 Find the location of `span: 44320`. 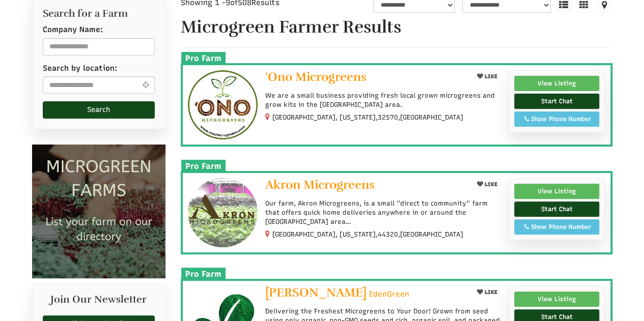

span: 44320 is located at coordinates (388, 235).